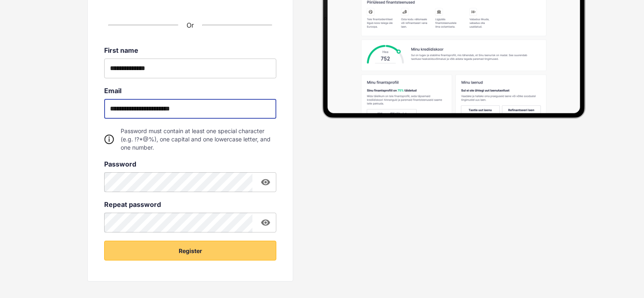  What do you see at coordinates (190, 164) in the screenshot?
I see `label: Password` at bounding box center [190, 164].